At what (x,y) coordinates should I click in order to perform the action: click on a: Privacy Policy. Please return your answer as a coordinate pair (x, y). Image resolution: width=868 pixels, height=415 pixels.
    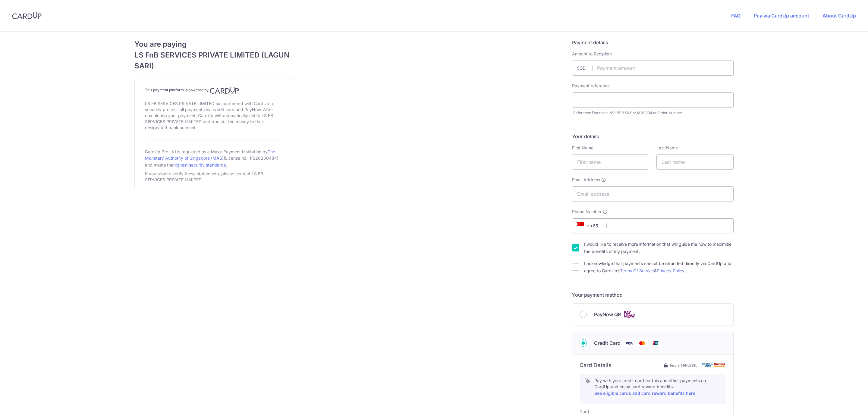
    Looking at the image, I should click on (670, 270).